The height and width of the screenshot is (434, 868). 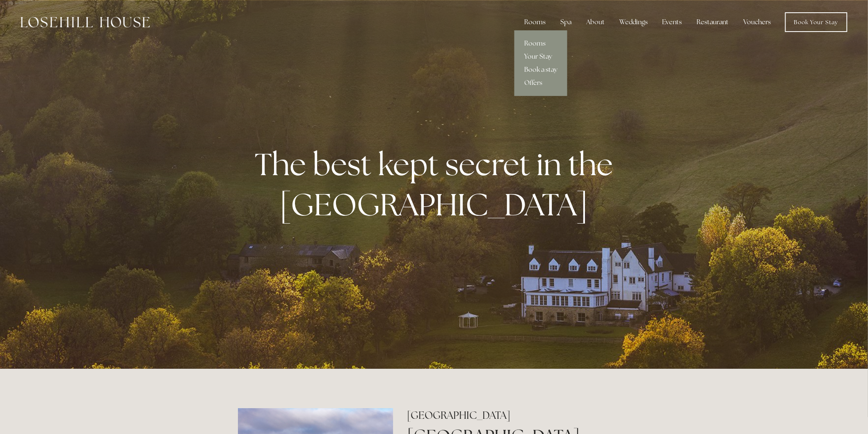 I want to click on a: Vouchers, so click(x=757, y=22).